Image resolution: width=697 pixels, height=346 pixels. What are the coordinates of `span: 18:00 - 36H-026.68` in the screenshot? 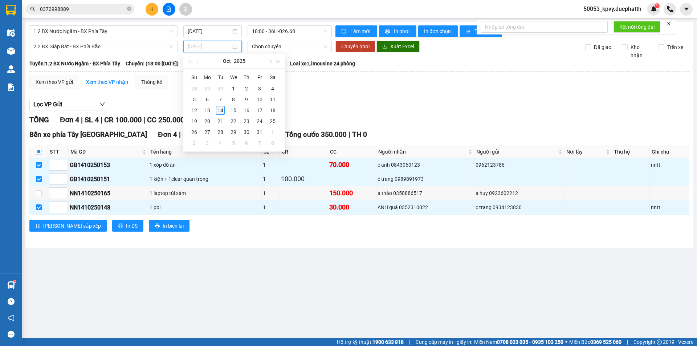 It's located at (290, 31).